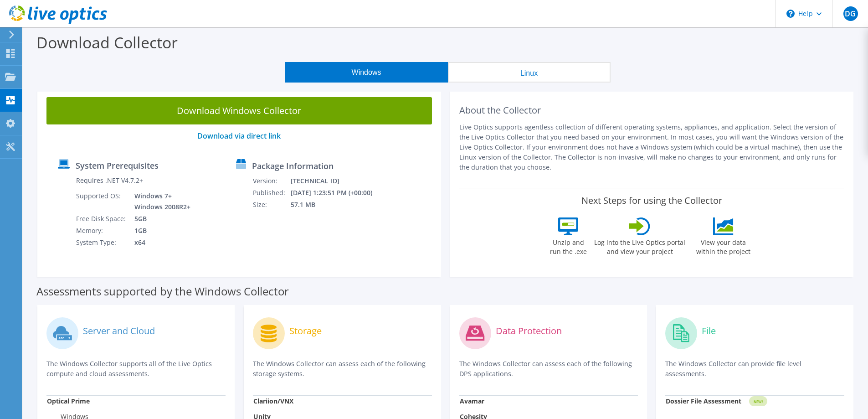 This screenshot has height=419, width=868. What do you see at coordinates (652, 110) in the screenshot?
I see `h2: About the Collector` at bounding box center [652, 110].